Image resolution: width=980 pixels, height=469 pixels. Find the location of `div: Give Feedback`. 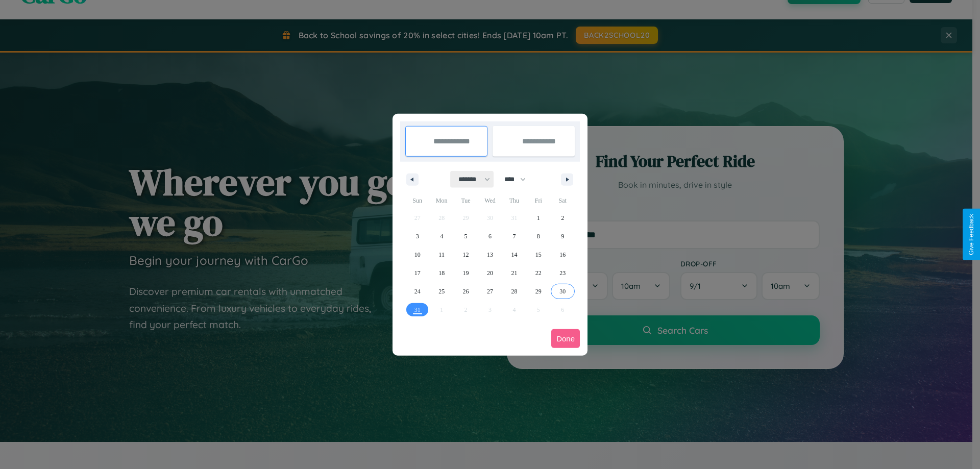

div: Give Feedback is located at coordinates (971, 234).